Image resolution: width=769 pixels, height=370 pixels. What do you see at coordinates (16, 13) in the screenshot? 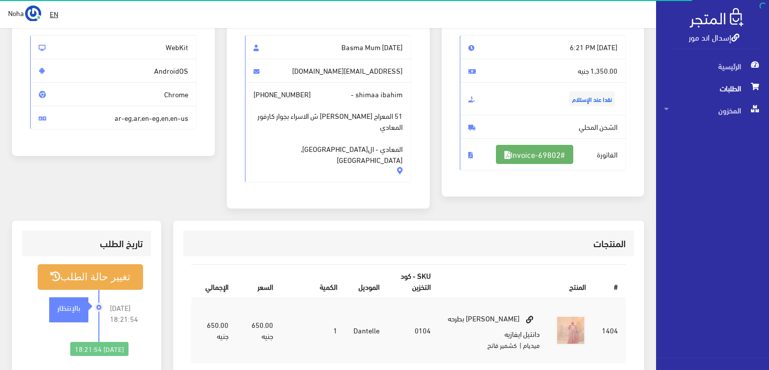
I see `span: Noha` at bounding box center [16, 13].